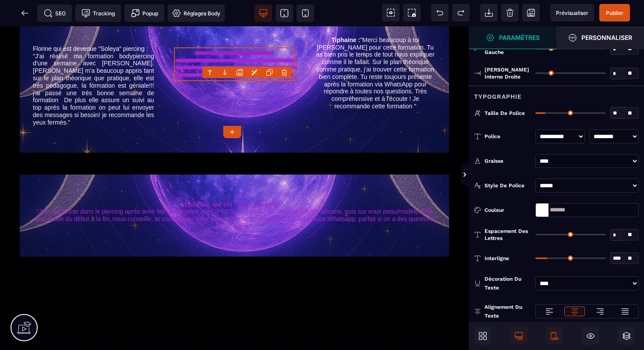 This screenshot has height=350, width=644. Describe the element at coordinates (461, 12) in the screenshot. I see `span: Rétablir` at that location.